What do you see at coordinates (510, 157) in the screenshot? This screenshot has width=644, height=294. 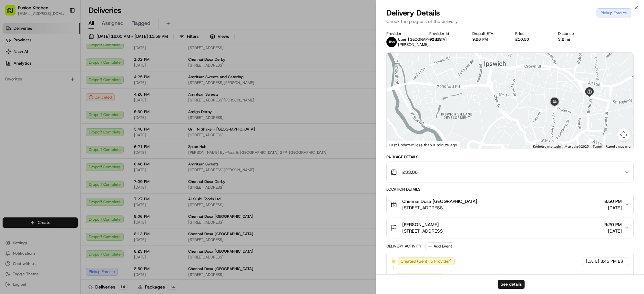 I see `div: Package Details` at bounding box center [510, 157].